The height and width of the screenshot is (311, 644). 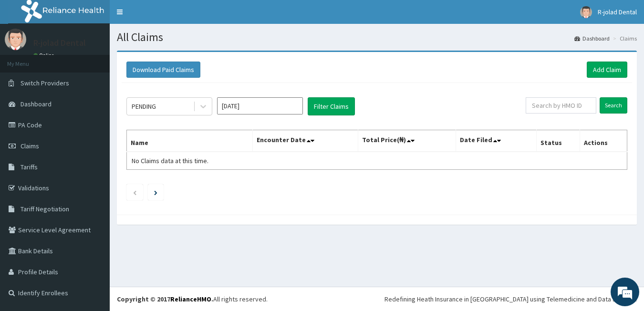 I want to click on input: Search by HMO ID, so click(x=561, y=105).